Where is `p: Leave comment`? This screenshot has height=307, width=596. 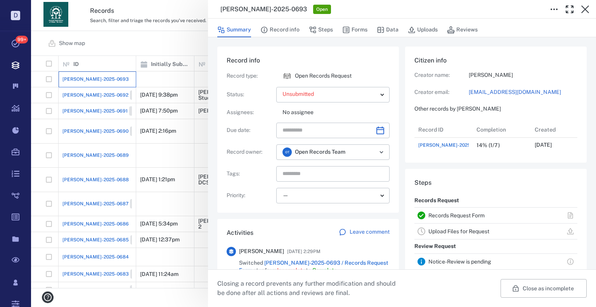
p: Leave comment is located at coordinates (369, 232).